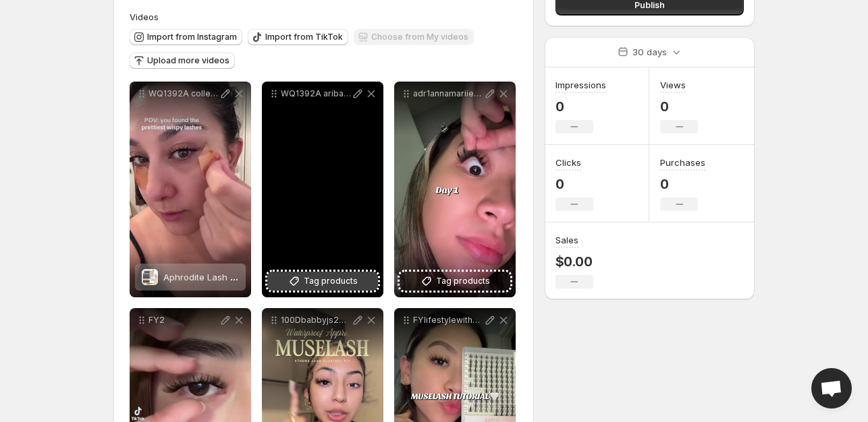 The width and height of the screenshot is (868, 422). I want to click on div: WQ1392A aribaricarii 2025825Tag products, so click(323, 189).